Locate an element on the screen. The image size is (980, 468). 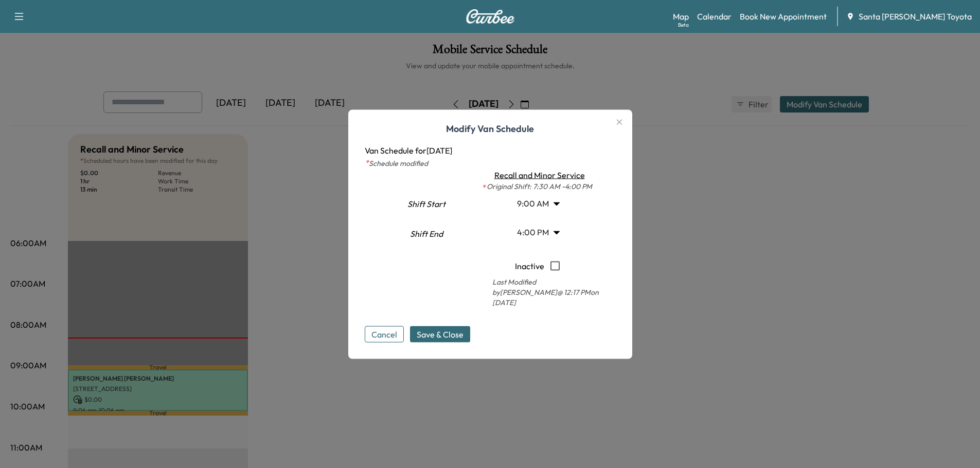
button: Cancel is located at coordinates (384, 334).